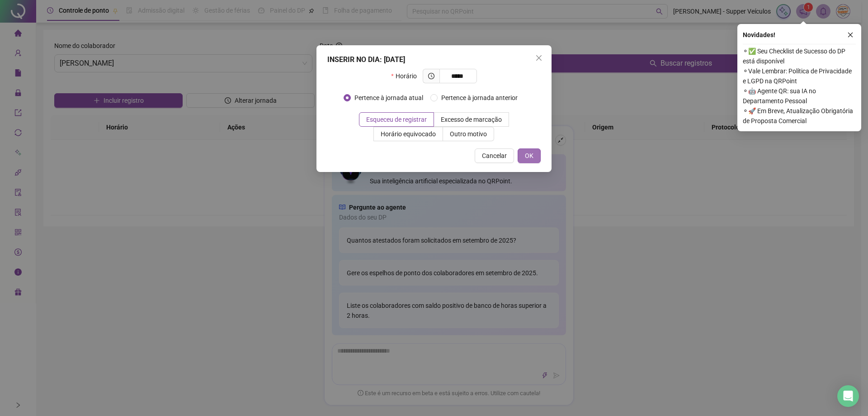  What do you see at coordinates (494, 156) in the screenshot?
I see `span: Cancelar` at bounding box center [494, 156].